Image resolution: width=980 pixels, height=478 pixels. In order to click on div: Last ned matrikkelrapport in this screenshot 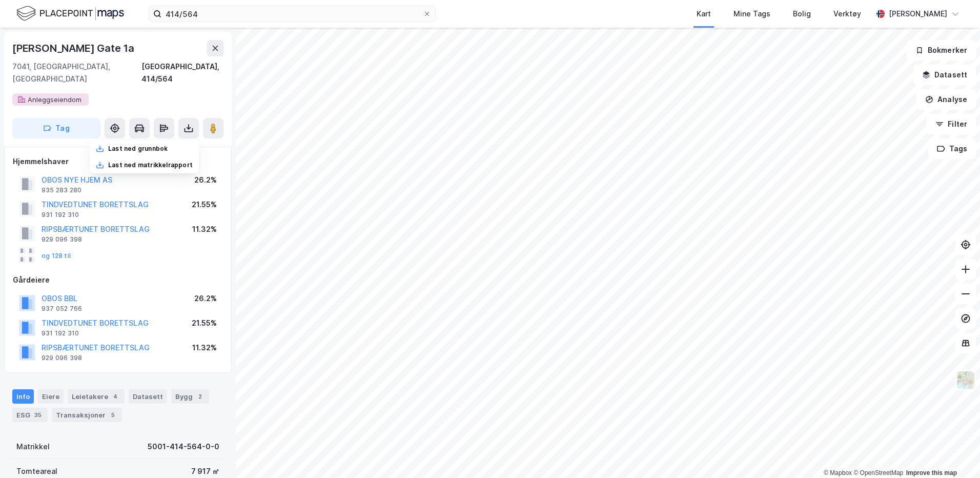, I will do `click(150, 165)`.